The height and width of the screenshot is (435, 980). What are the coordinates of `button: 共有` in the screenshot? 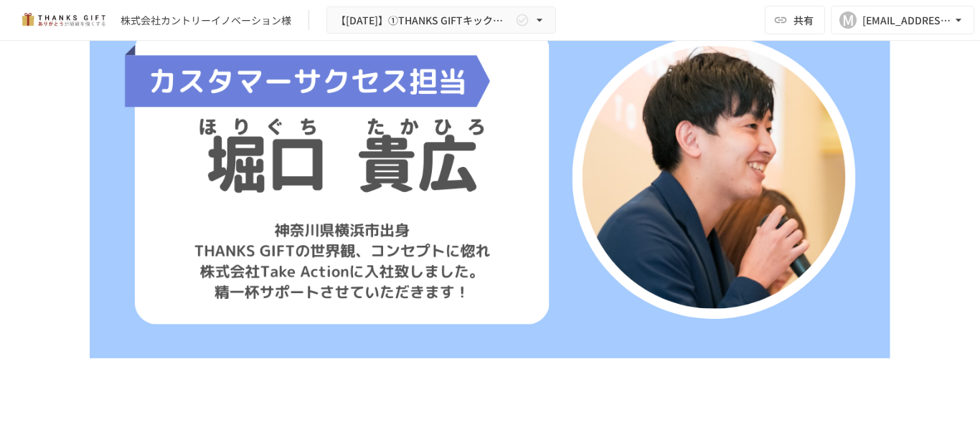 It's located at (795, 20).